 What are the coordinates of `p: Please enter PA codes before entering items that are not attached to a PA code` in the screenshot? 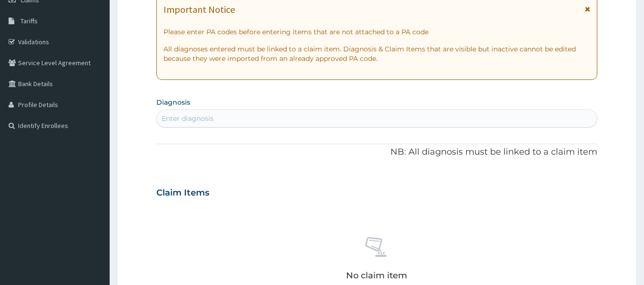 It's located at (377, 32).